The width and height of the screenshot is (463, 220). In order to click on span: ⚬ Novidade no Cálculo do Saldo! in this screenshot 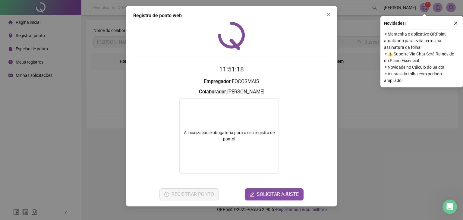, I will do `click(421, 67)`.